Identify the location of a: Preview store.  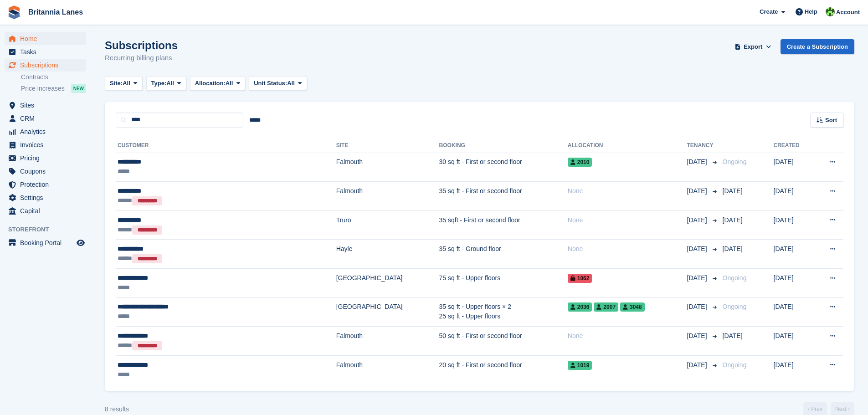
(81, 243).